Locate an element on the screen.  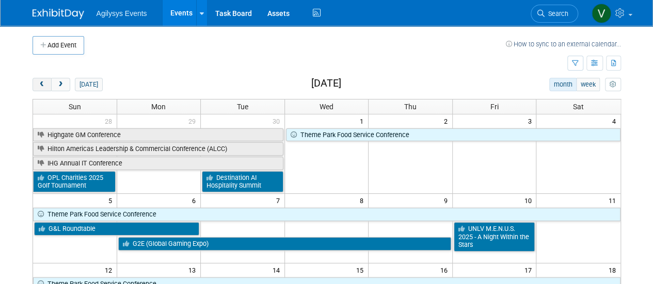
a: Hilton Americas Leadership & Commercial Conference (ALCC) is located at coordinates (158, 149).